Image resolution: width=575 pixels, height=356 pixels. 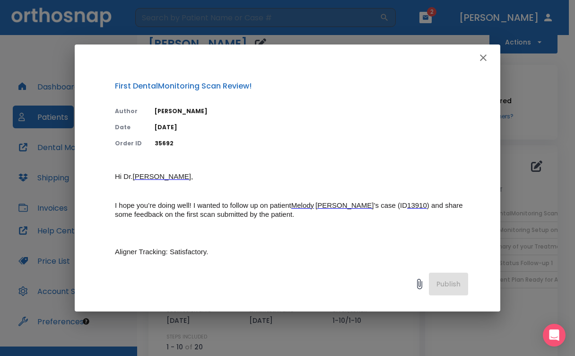 I want to click on p: Date, so click(x=129, y=127).